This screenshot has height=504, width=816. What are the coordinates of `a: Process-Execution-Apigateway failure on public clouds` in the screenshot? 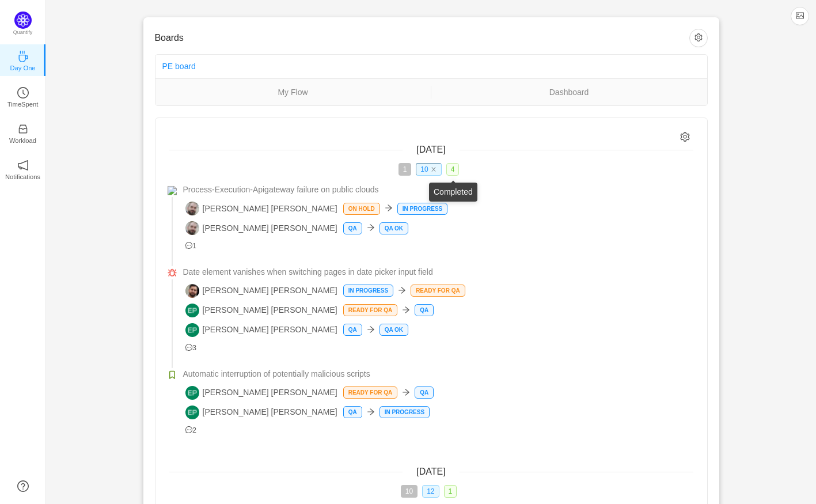 It's located at (438, 189).